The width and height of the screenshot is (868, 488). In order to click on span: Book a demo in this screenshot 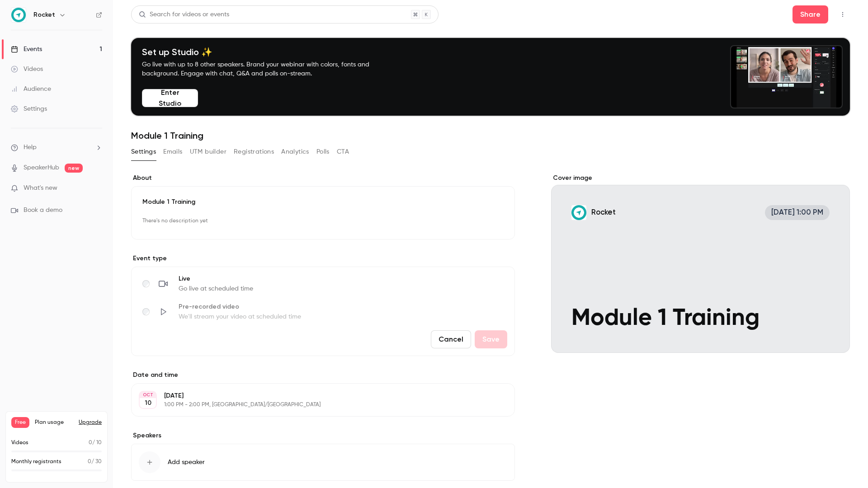, I will do `click(43, 210)`.